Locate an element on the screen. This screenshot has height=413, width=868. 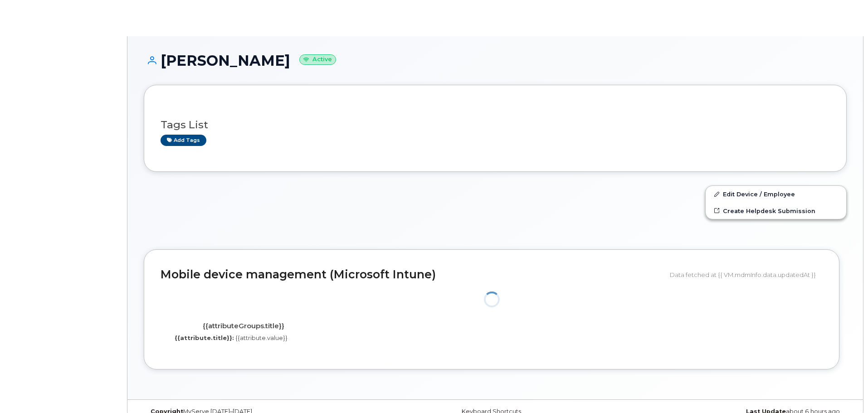
h2: Mobile device management (Microsoft Intune) is located at coordinates (412, 275).